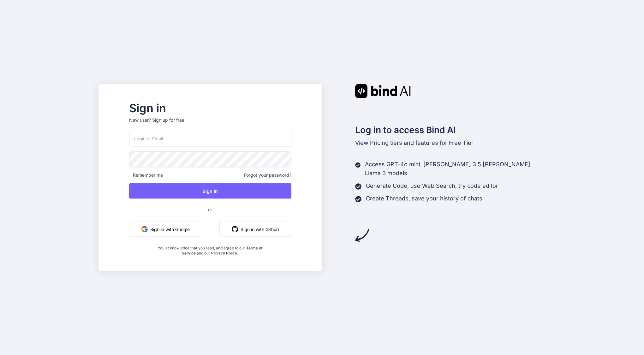  Describe the element at coordinates (211, 191) in the screenshot. I see `button: Sign In` at that location.